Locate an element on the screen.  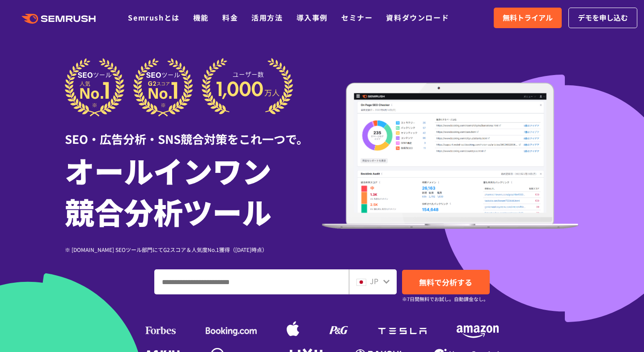
a: 導入事例 is located at coordinates (312, 18).